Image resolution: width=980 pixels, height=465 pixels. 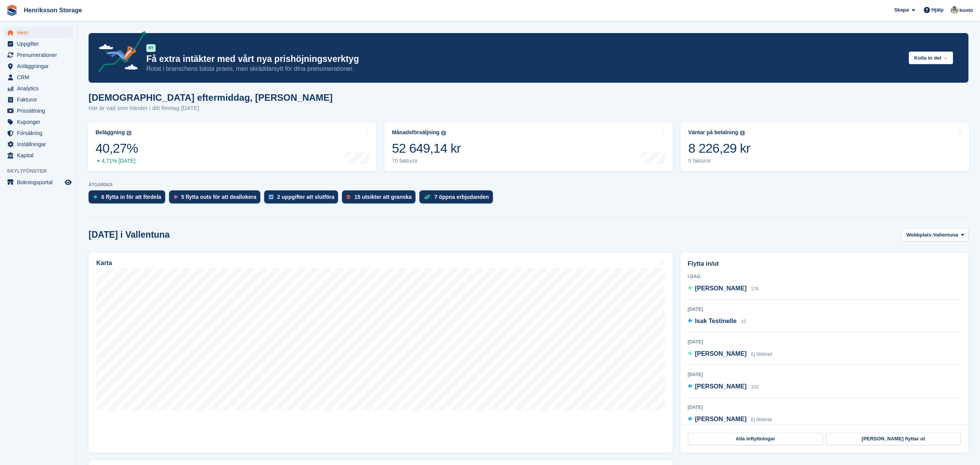 What do you see at coordinates (755, 439) in the screenshot?
I see `a: Alla inflyttningar` at bounding box center [755, 439].